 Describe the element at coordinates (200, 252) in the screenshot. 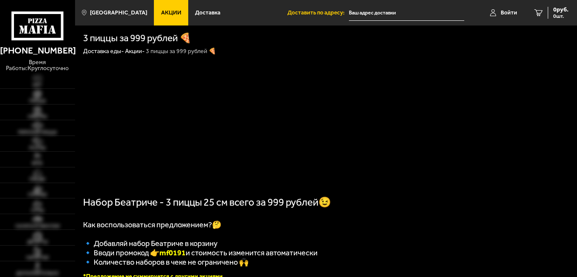

I see `span: 🔹 Вводи промокод 👉 и стоимость изменится автоматически` at that location.